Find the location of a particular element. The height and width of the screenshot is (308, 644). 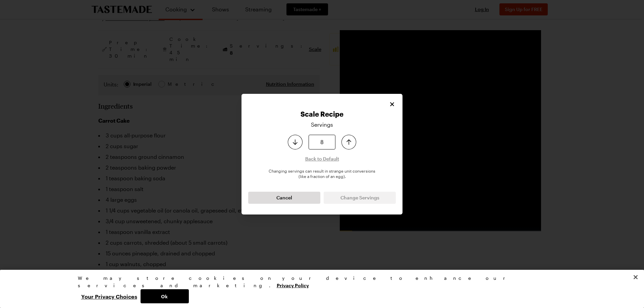

a: More information about your privacy, opens in a new tab is located at coordinates (293, 285).